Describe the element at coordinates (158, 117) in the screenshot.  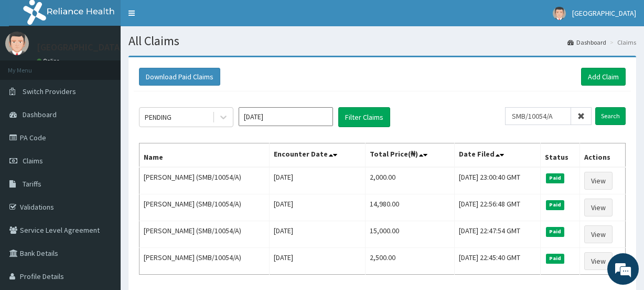
I see `div: PENDING` at that location.